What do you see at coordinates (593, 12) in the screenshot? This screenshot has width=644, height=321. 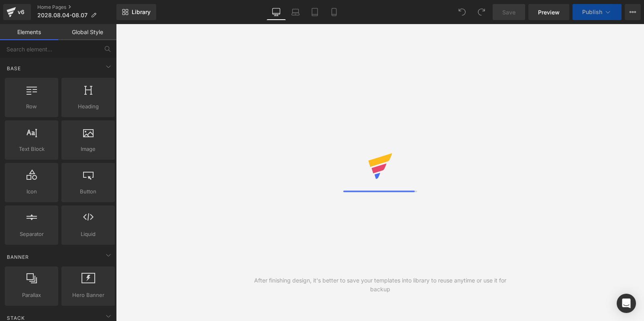 I see `span: Publish` at bounding box center [593, 12].